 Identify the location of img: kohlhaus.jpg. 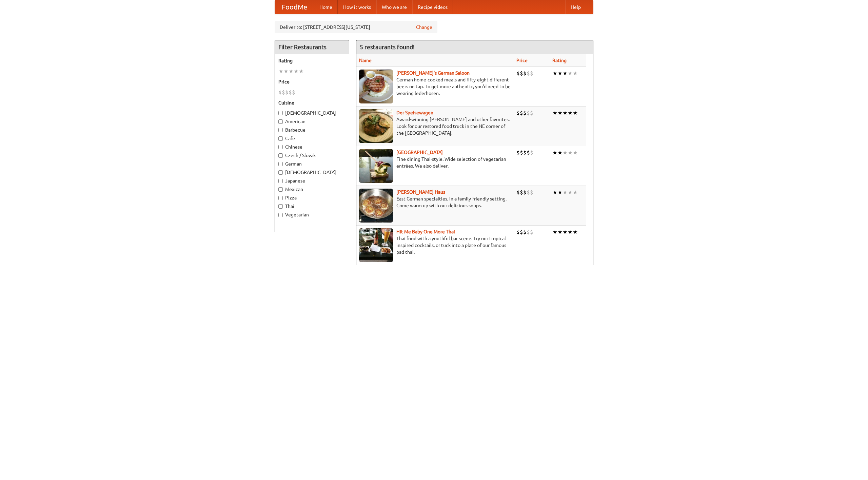
(376, 205).